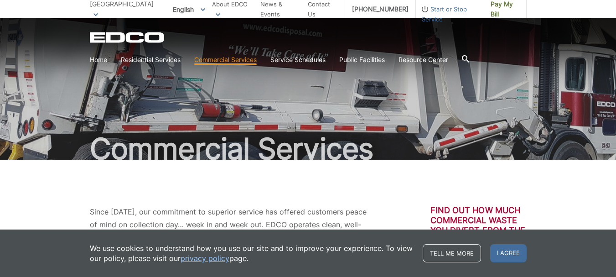  I want to click on a: Resource Center, so click(423, 60).